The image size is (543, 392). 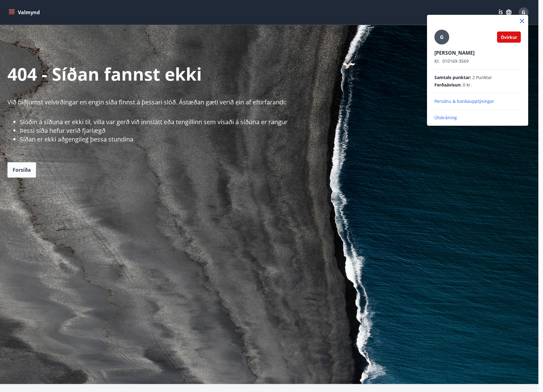 What do you see at coordinates (437, 61) in the screenshot?
I see `span: Kt.` at bounding box center [437, 61].